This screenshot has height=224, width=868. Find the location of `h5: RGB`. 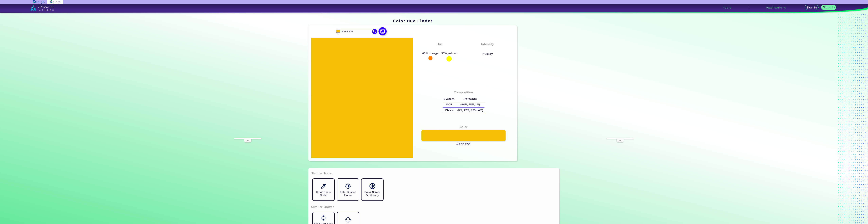

h5: RGB is located at coordinates (449, 105).